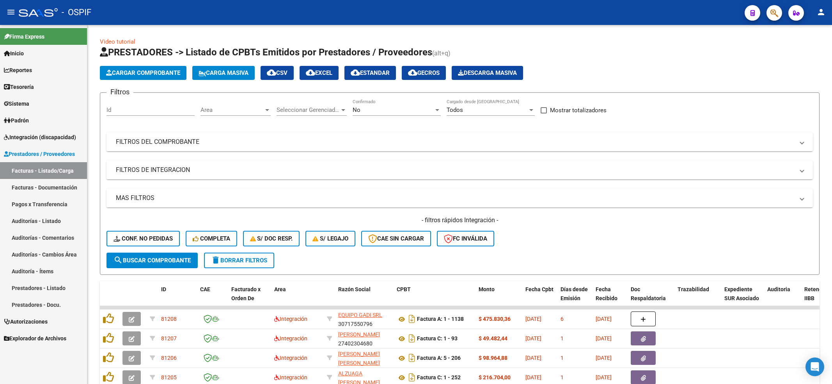 This screenshot has width=832, height=384. What do you see at coordinates (404, 289) in the screenshot?
I see `span: CPBT` at bounding box center [404, 289].